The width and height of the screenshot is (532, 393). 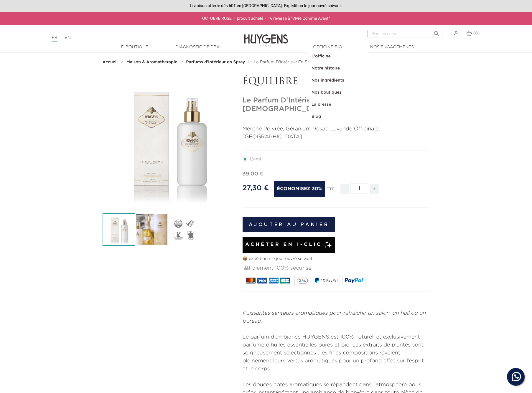 What do you see at coordinates (119, 229) in the screenshot?
I see `img: Le Parfum D'Intérieur En Spray Temple` at bounding box center [119, 229].